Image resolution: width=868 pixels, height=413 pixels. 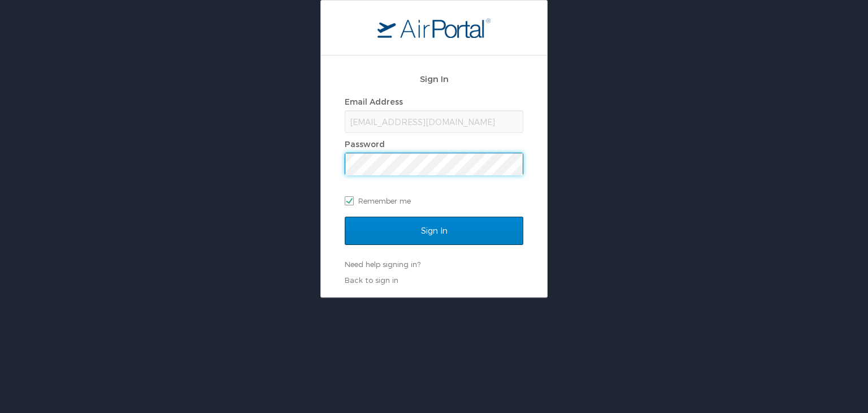 What do you see at coordinates (434, 200) in the screenshot?
I see `label: Remember me` at bounding box center [434, 200].